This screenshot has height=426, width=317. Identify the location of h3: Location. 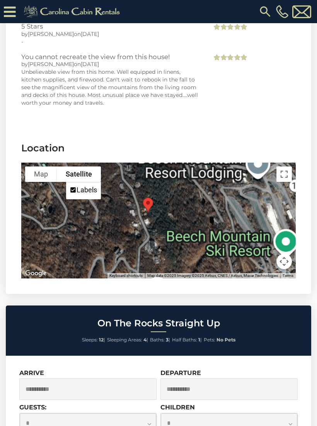
(158, 148).